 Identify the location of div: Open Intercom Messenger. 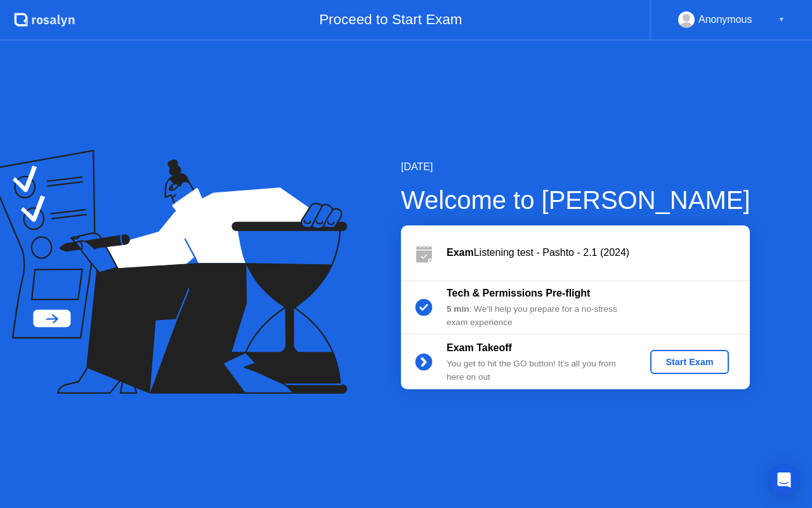
(784, 480).